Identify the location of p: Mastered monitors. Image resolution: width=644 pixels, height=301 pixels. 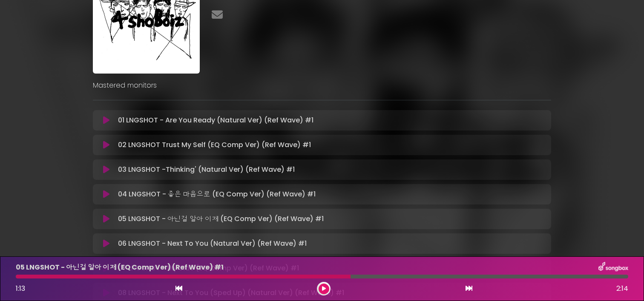
(322, 85).